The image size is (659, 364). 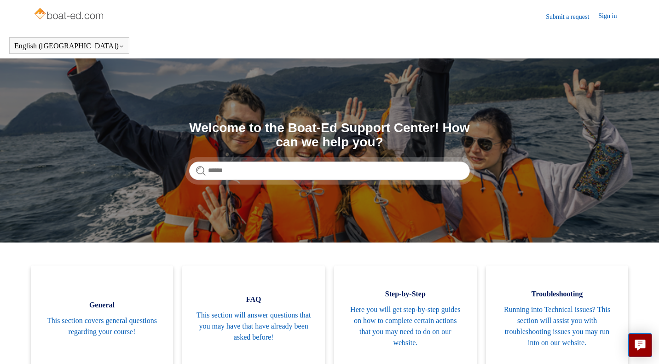 What do you see at coordinates (572, 17) in the screenshot?
I see `a: Submit a request` at bounding box center [572, 17].